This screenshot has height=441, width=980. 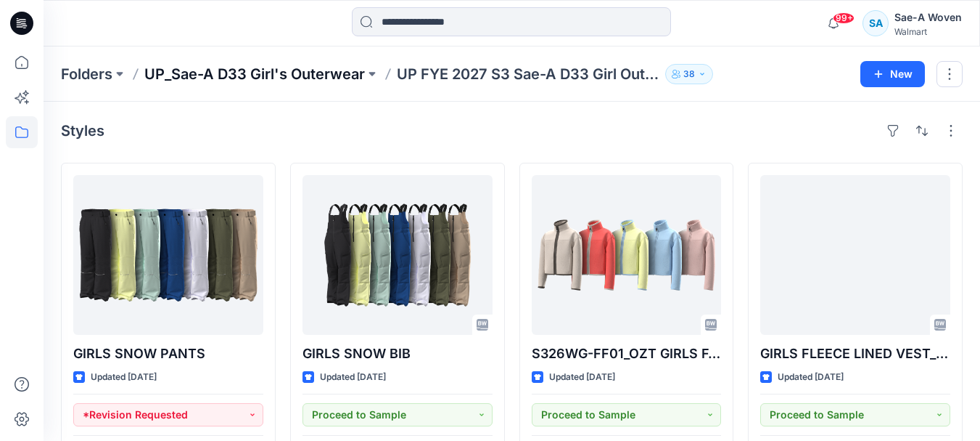 What do you see at coordinates (397, 255) in the screenshot?
I see `a: GIRLS SNOW BIB` at bounding box center [397, 255].